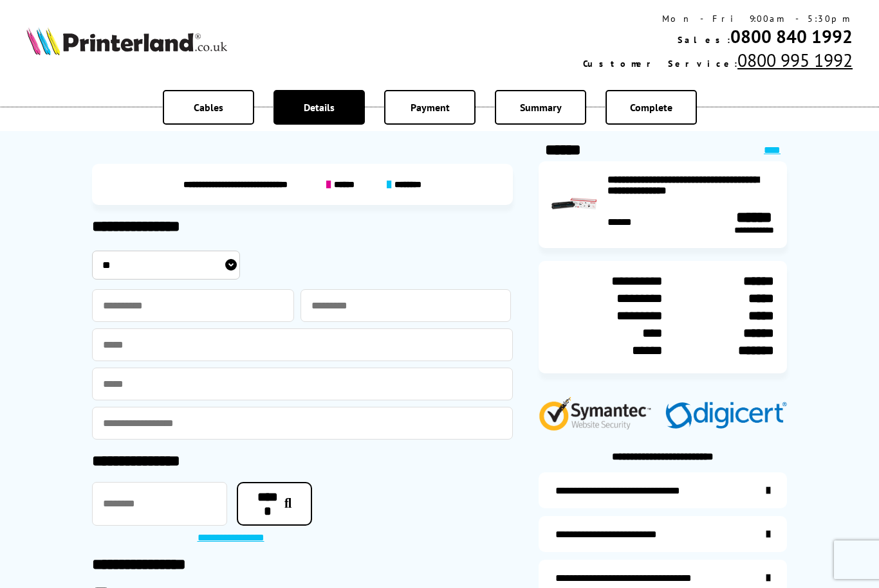  Describe the element at coordinates (651, 107) in the screenshot. I see `span: Complete` at that location.